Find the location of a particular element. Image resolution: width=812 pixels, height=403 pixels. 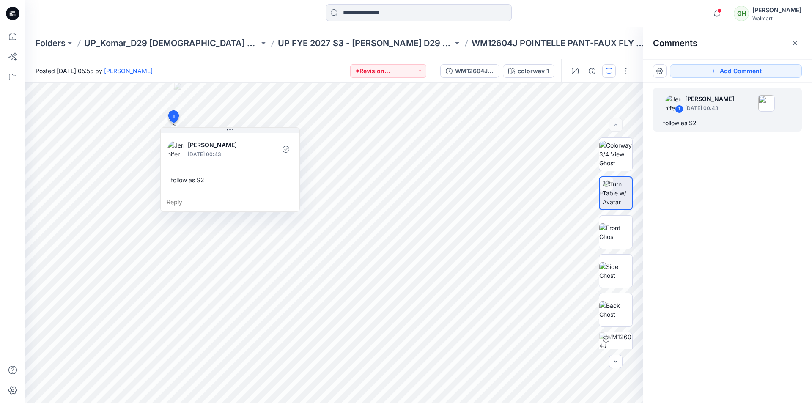

div: Walmart is located at coordinates (777, 18).